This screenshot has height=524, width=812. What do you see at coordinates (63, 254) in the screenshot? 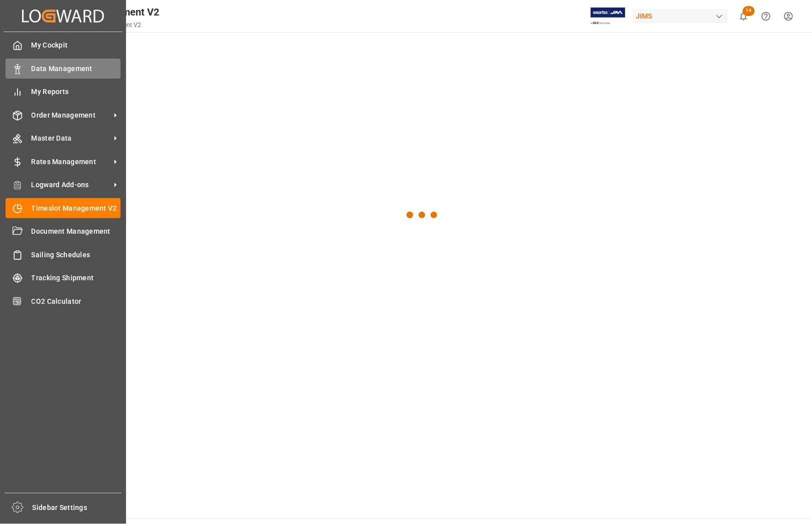
I see `a: Sailing Schedules` at bounding box center [63, 254].